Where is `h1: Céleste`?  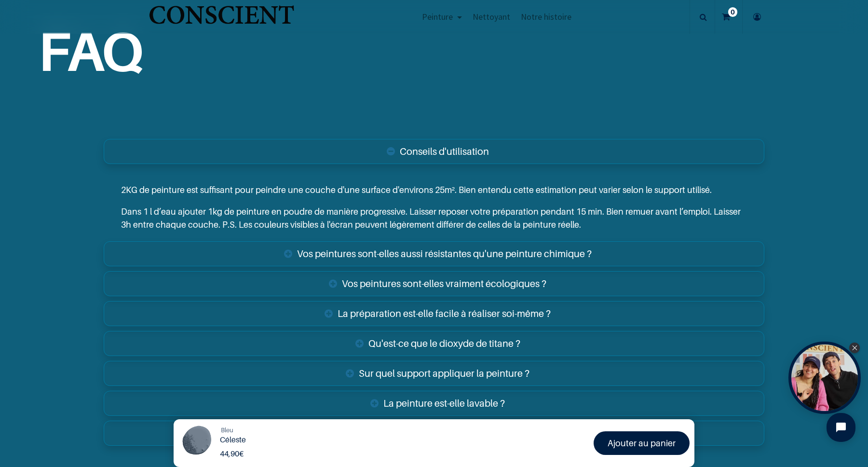
h1: Céleste is located at coordinates (326, 439).